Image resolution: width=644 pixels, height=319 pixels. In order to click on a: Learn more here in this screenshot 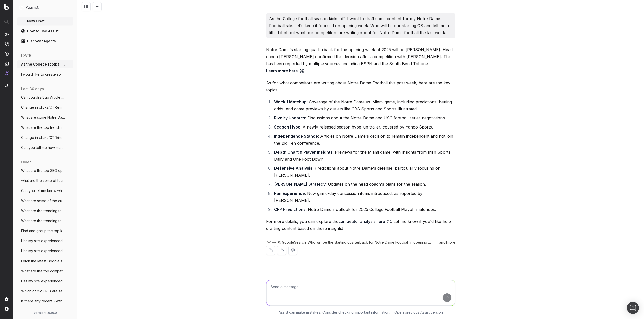, I will do `click(285, 71)`.